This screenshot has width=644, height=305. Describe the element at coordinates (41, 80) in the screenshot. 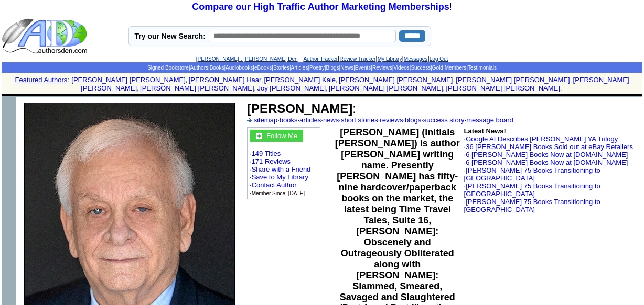

I see `a: Featured Authors` at that location.